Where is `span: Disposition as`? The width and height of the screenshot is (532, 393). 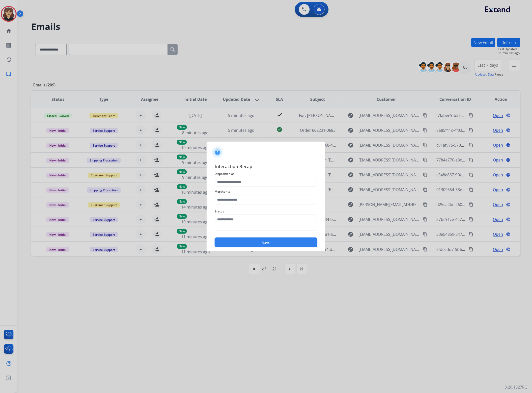 span: Disposition as is located at coordinates (266, 174).